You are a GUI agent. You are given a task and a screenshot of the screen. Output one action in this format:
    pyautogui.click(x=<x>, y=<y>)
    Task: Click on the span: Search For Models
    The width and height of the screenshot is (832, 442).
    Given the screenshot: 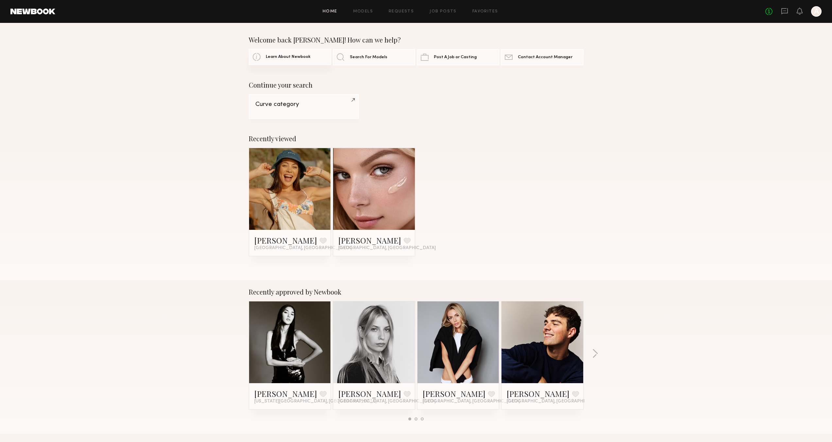 What is the action you would take?
    pyautogui.click(x=368, y=57)
    